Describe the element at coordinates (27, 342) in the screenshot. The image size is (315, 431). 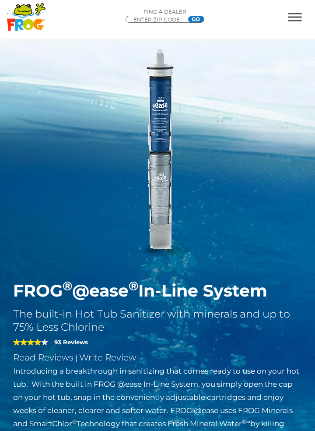
I see `span: 4` at that location.